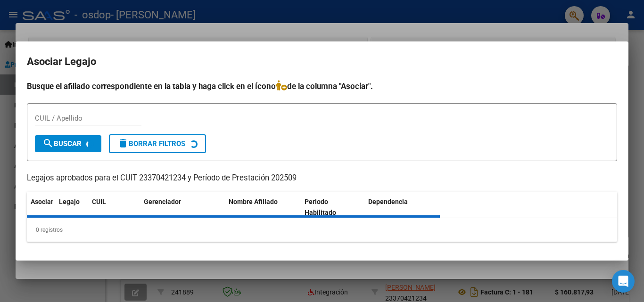 This screenshot has width=644, height=302. I want to click on span: Buscar, so click(62, 143).